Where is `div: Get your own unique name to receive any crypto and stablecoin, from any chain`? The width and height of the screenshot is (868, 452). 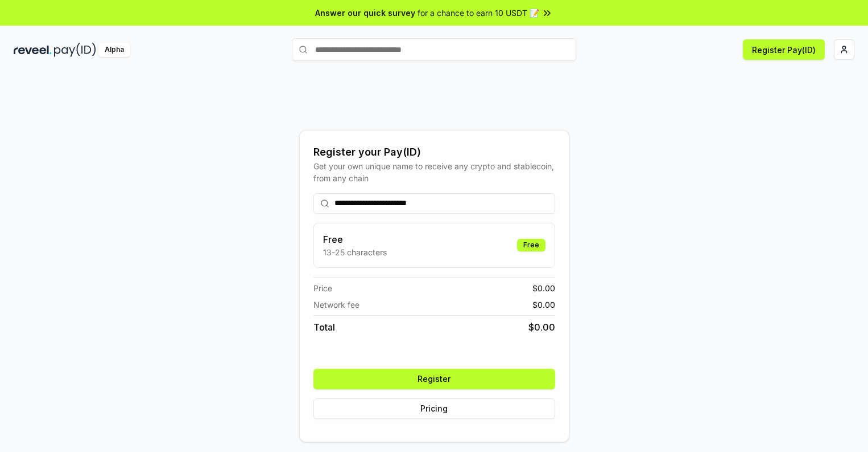 div: Get your own unique name to receive any crypto and stablecoin, from any chain is located at coordinates (434, 172).